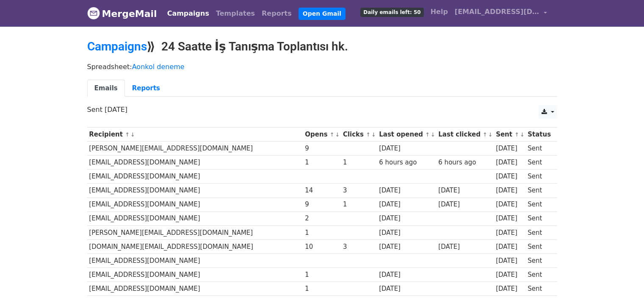 This screenshot has width=644, height=298. Describe the element at coordinates (322, 14) in the screenshot. I see `a: Open Gmail` at that location.